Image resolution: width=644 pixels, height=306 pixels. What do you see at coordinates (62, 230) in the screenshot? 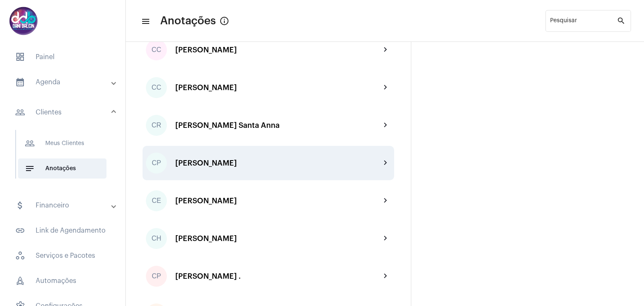
I see `span: Link de Agendamento` at bounding box center [62, 230].